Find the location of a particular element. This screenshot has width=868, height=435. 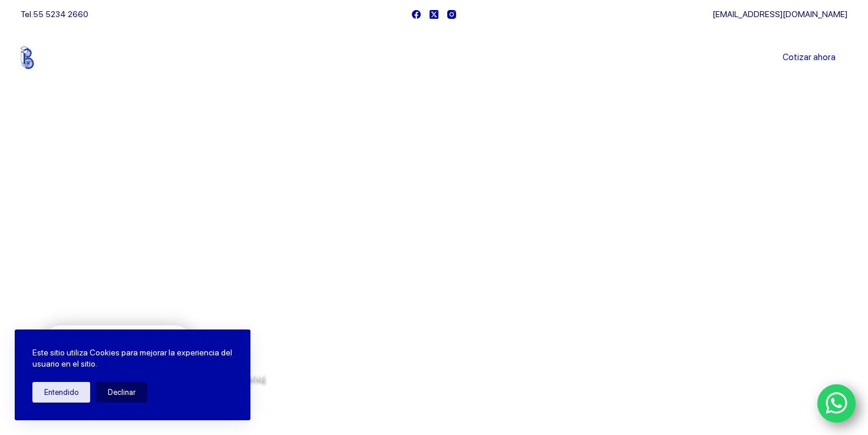

span: Tel. is located at coordinates (54, 14).